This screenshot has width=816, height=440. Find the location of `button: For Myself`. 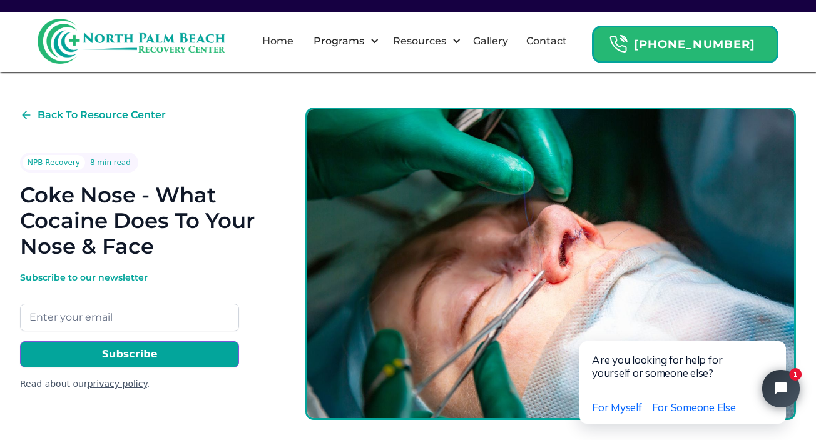

button: For Myself is located at coordinates (64, 106).